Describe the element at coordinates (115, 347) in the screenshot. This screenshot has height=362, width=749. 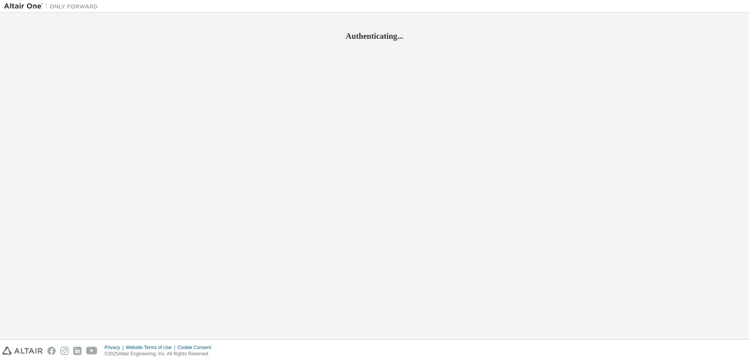
I see `div: Privacy` at that location.